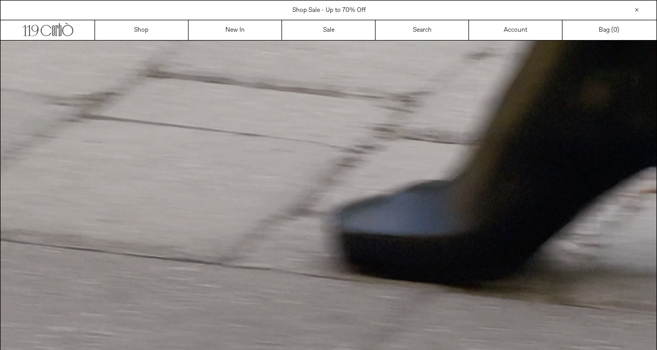  What do you see at coordinates (516, 30) in the screenshot?
I see `a: Account` at bounding box center [516, 30].